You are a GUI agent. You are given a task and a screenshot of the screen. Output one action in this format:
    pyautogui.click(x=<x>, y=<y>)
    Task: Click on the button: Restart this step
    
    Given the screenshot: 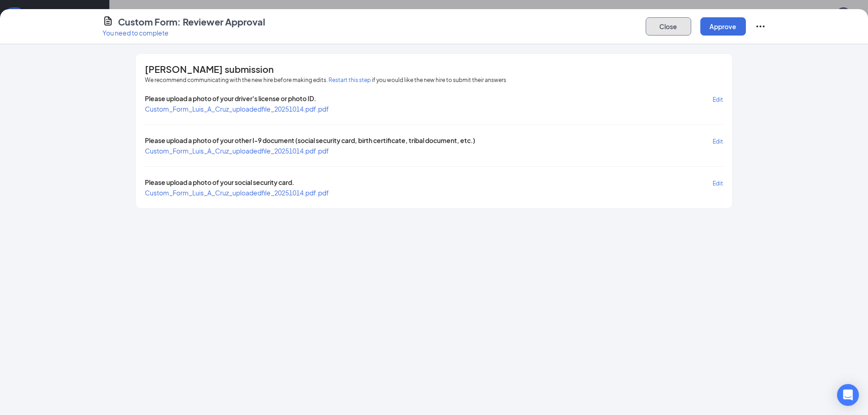 What is the action you would take?
    pyautogui.click(x=349, y=80)
    